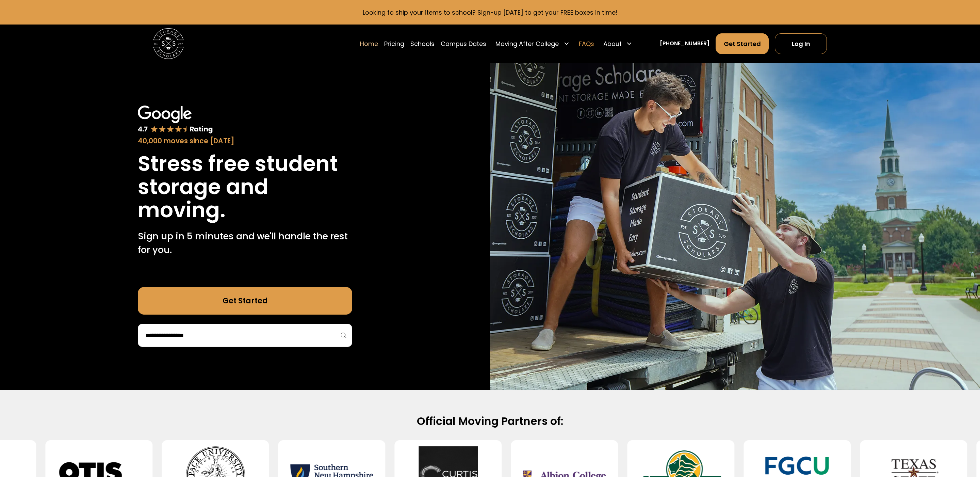  Describe the element at coordinates (490, 421) in the screenshot. I see `h2: Official Moving Partners of:` at that location.